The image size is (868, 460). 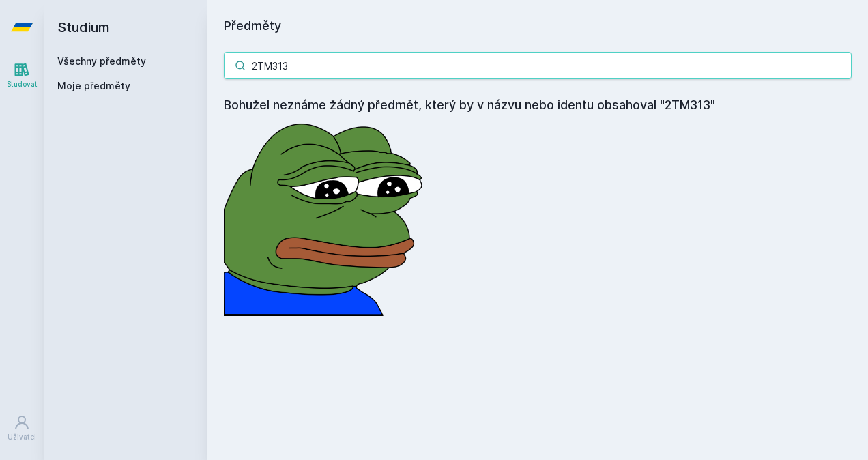 I want to click on input: Název nebo ident předmětu..., so click(x=538, y=66).